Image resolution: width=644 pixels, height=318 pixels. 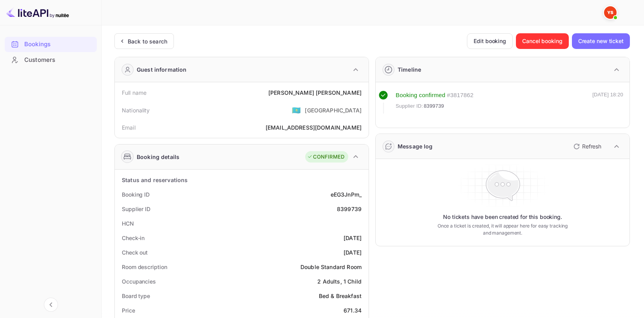 I want to click on div: Guest information, so click(x=162, y=69).